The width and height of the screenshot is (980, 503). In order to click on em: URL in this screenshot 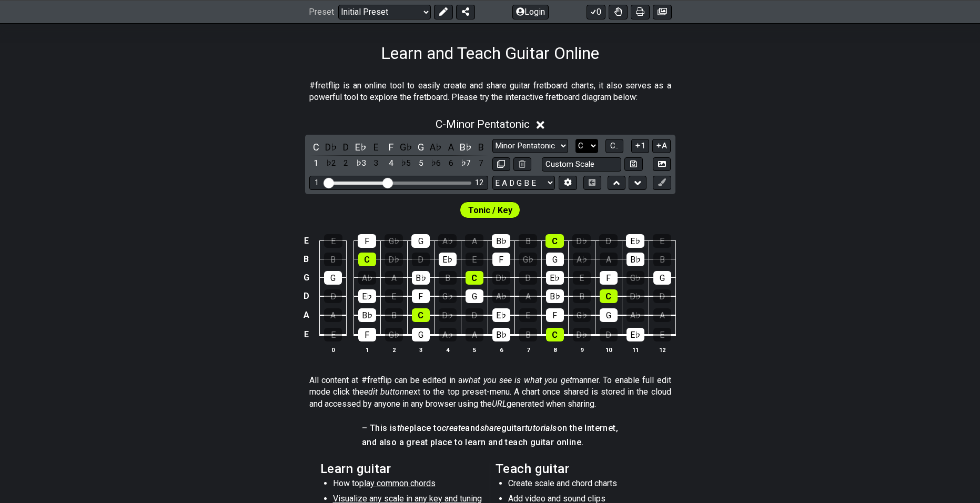, I will do `click(499, 404)`.